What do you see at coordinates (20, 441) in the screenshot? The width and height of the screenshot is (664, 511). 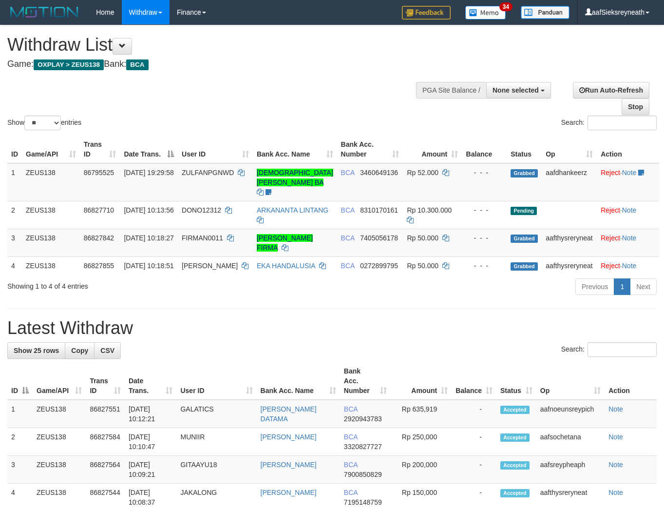 I see `td: 2` at bounding box center [20, 441].